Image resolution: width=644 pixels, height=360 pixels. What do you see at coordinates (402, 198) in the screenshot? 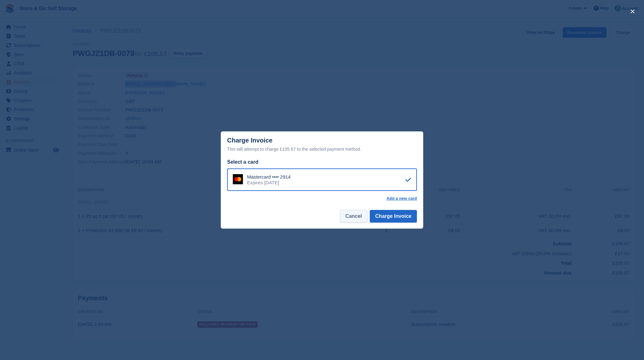
I see `a: Add a new card` at bounding box center [402, 198].